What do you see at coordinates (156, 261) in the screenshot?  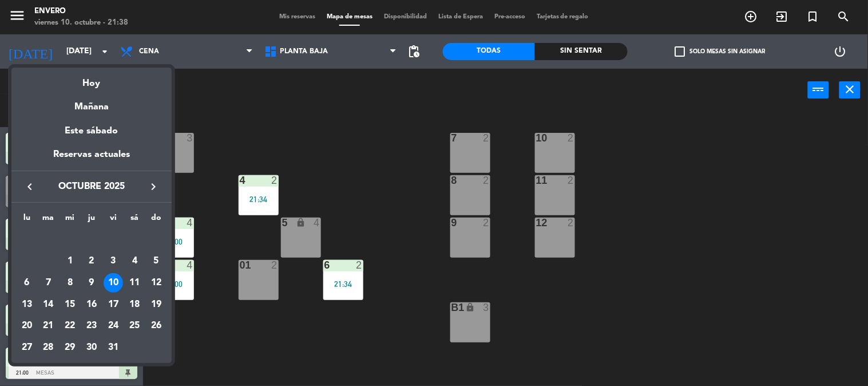 I see `td: 5 de octubre de 2025` at bounding box center [156, 261].